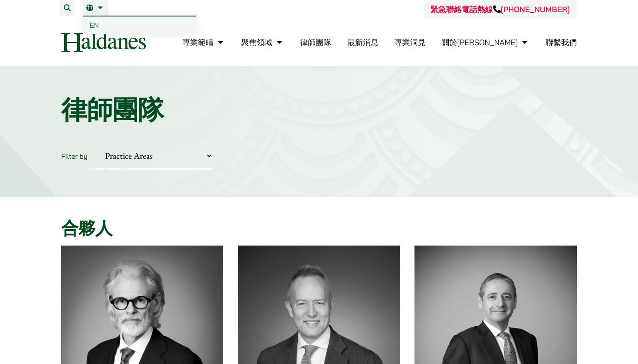 The image size is (638, 364). Describe the element at coordinates (363, 42) in the screenshot. I see `a: 最新消息` at that location.